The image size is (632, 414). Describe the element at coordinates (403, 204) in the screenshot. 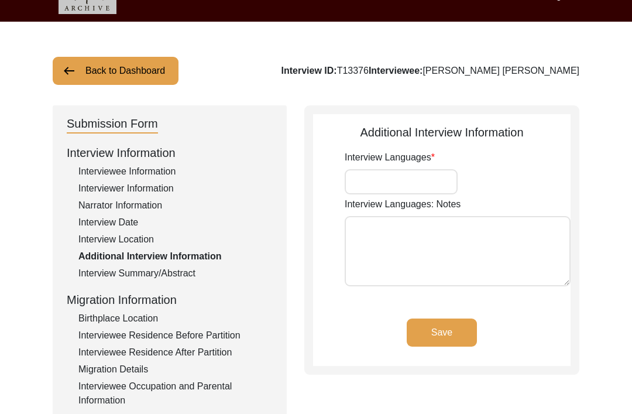

I see `label: Interview Languages: Notes` at that location.